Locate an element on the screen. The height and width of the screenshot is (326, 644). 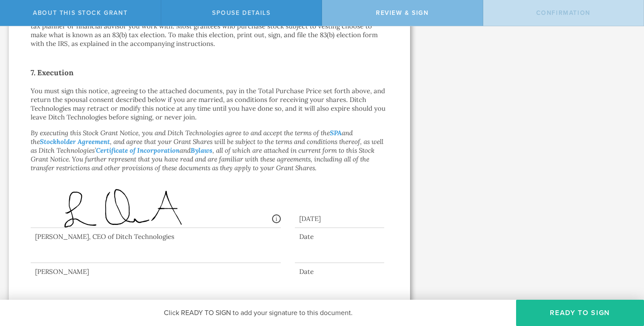
button: Ready to Sign is located at coordinates (580, 313).